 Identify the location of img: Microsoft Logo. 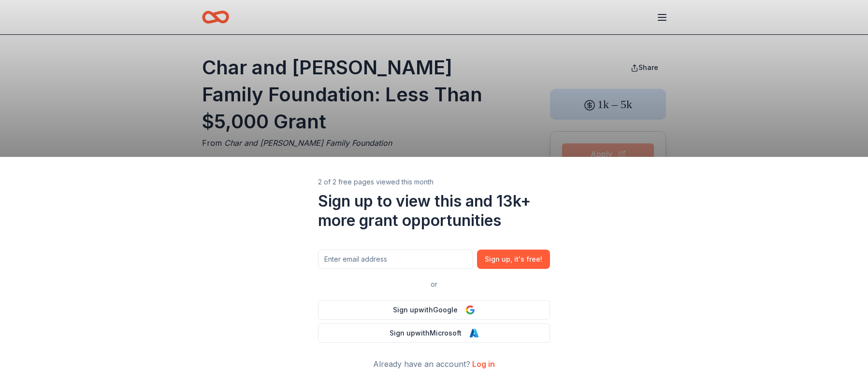
(474, 333).